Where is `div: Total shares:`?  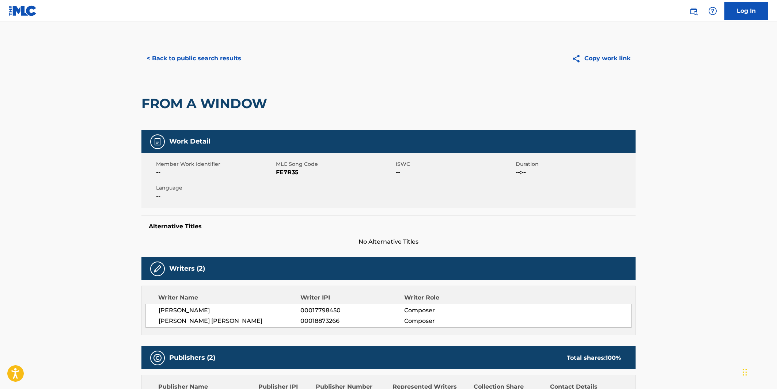
div: Total shares: is located at coordinates (594, 358).